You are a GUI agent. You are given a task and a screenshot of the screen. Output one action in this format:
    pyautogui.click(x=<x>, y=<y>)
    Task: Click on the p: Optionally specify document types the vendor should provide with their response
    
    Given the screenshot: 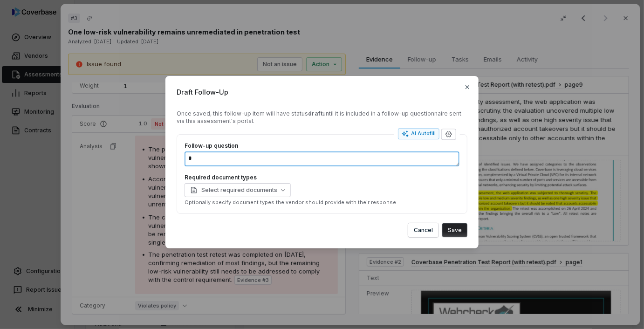 What is the action you would take?
    pyautogui.click(x=322, y=202)
    